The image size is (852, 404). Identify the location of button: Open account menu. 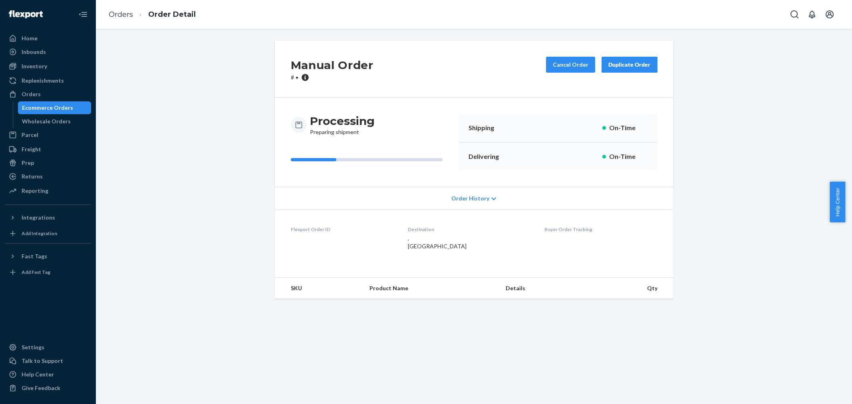
(830, 14).